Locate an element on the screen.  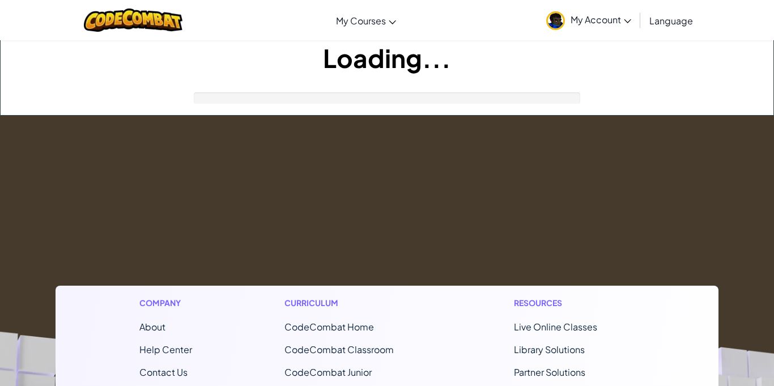
a: Partner Solutions is located at coordinates (550, 372).